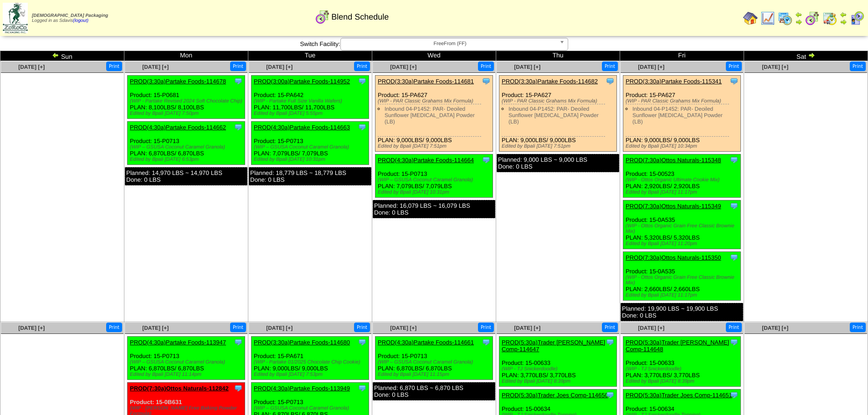 The image size is (868, 415). I want to click on a: PROD(4:30a)Partake Foods-114662, so click(178, 127).